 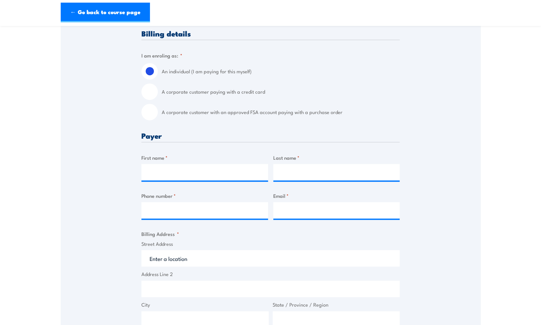 I want to click on h3: Billing details, so click(x=270, y=33).